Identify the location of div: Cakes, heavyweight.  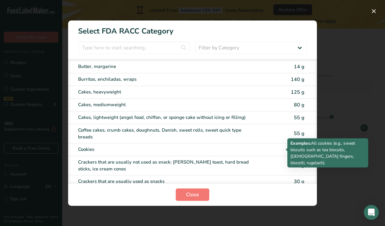
(166, 92).